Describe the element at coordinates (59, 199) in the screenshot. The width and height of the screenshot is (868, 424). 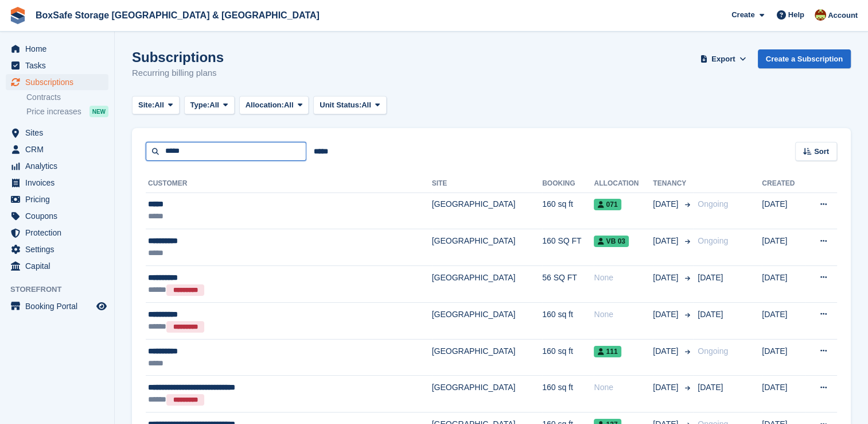
I see `span: Pricing` at that location.